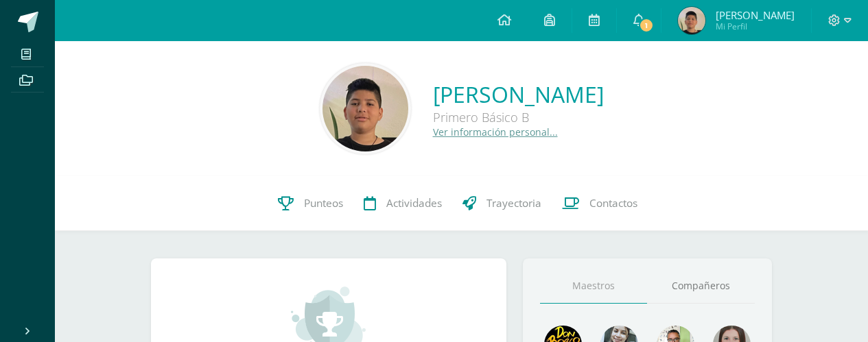 The height and width of the screenshot is (342, 868). Describe the element at coordinates (646, 25) in the screenshot. I see `span: 1` at that location.